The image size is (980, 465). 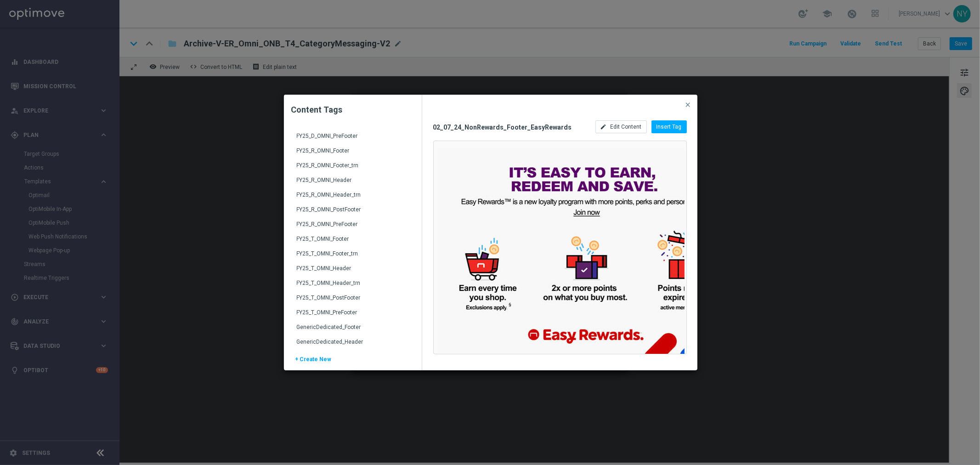 What do you see at coordinates (353, 257) in the screenshot?
I see `div: FY25_T_OMNI_Footer_trn` at bounding box center [353, 257].